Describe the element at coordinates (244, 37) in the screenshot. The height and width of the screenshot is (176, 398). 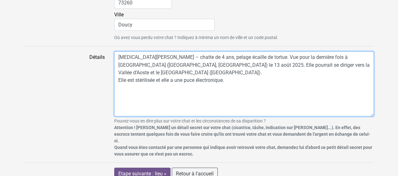
I see `small: Où avez vous perdu votre chat ? Indiquez à minima un nom de ville et un code postal.` at that location.